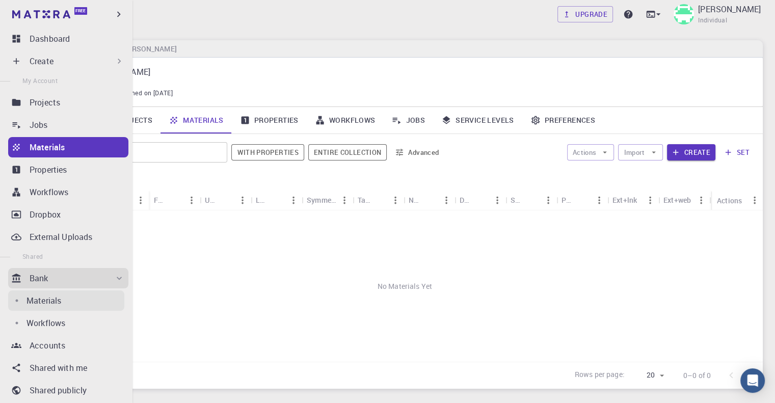  Describe the element at coordinates (58, 390) in the screenshot. I see `p: Shared publicly` at that location.